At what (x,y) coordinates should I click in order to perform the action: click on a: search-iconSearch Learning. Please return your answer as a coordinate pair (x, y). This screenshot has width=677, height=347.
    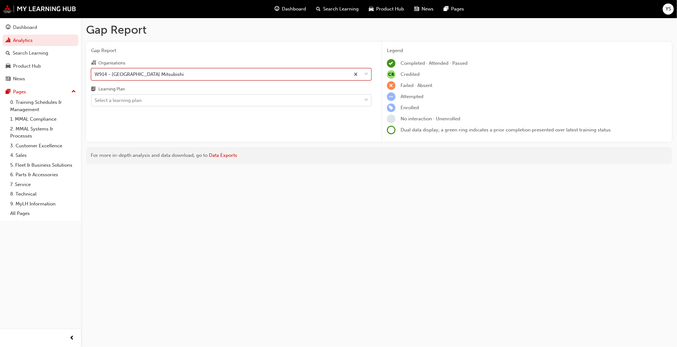
    Looking at the image, I should click on (337, 9).